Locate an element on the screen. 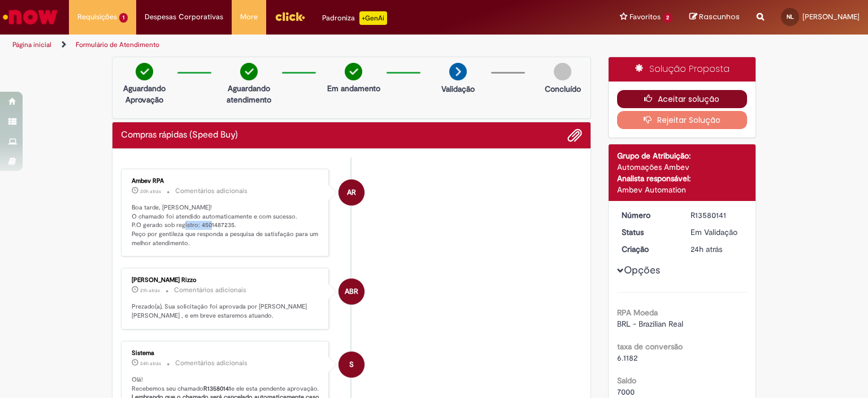 This screenshot has height=398, width=868. a: Página inicial is located at coordinates (32, 45).